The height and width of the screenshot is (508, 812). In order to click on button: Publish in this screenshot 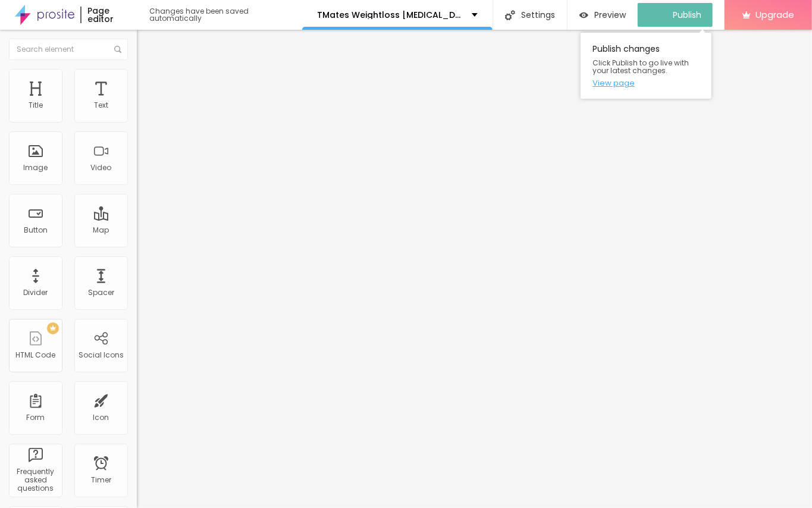, I will do `click(675, 15)`.